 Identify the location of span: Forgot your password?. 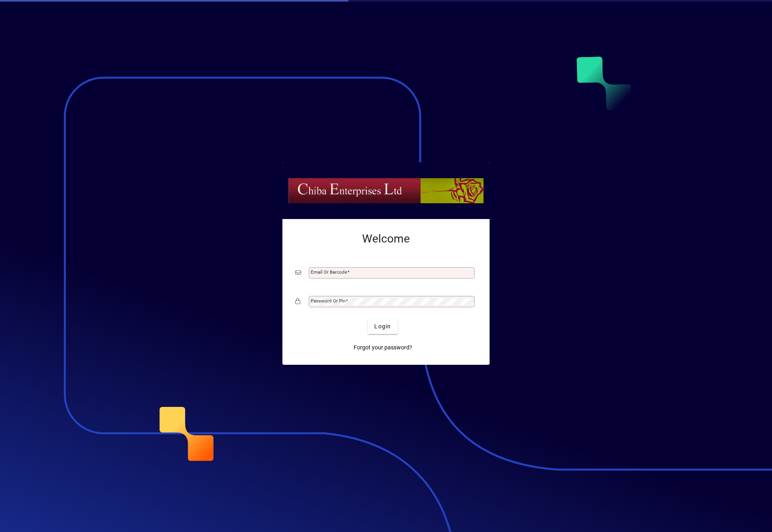
(383, 347).